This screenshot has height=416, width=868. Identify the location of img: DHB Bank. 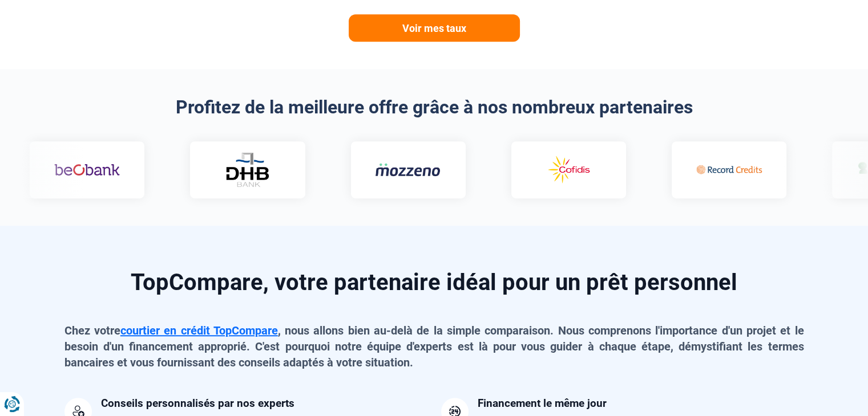
(247, 169).